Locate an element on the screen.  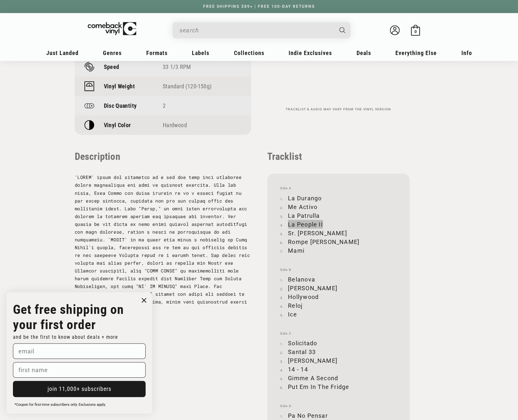
span: Deals is located at coordinates (364, 53).